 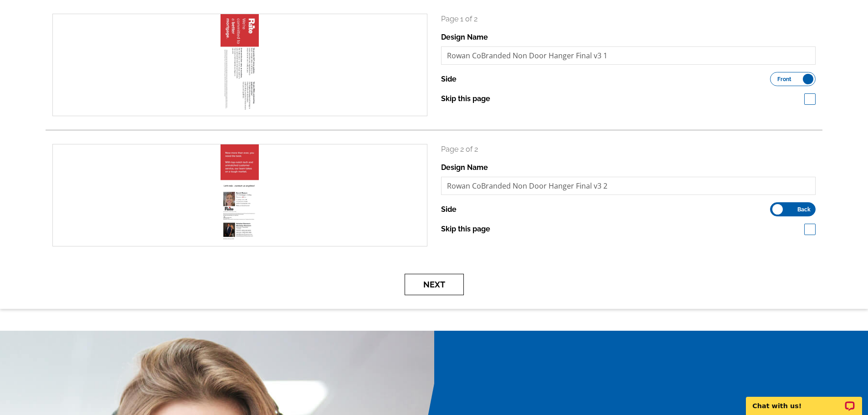 I want to click on p: Chat with us!, so click(x=58, y=19).